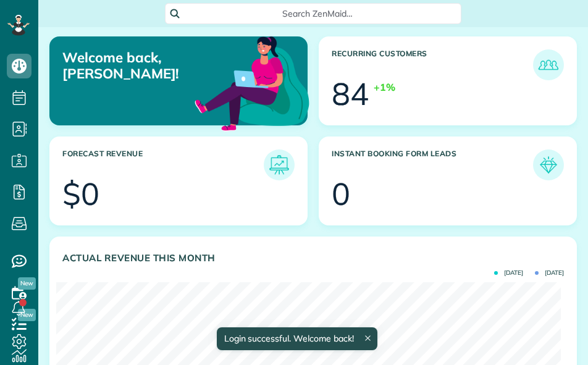  Describe the element at coordinates (549, 165) in the screenshot. I see `img: icon_form_leads-04211a6a04a5b2264e4ee56bc0799ec3eb69b7e499cbb523a139df1d13a81ae0.png` at that location.